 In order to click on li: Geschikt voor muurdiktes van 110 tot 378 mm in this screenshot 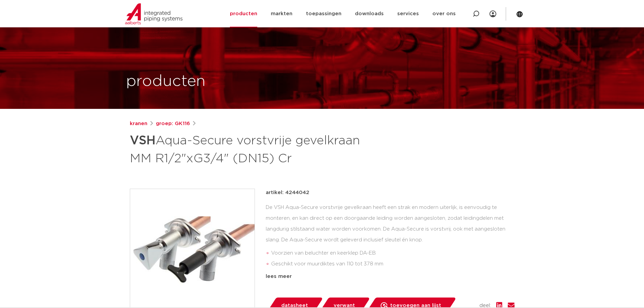, I will do `click(393, 264)`.